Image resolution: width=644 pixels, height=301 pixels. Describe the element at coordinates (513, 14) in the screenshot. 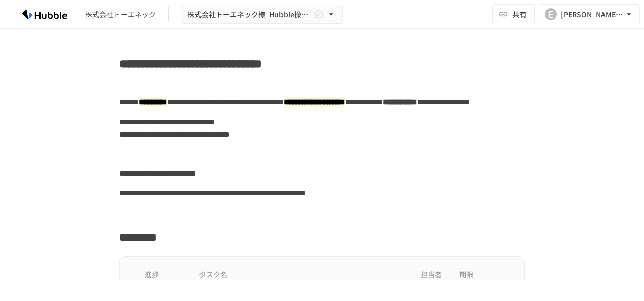

I see `button: 共有` at that location.